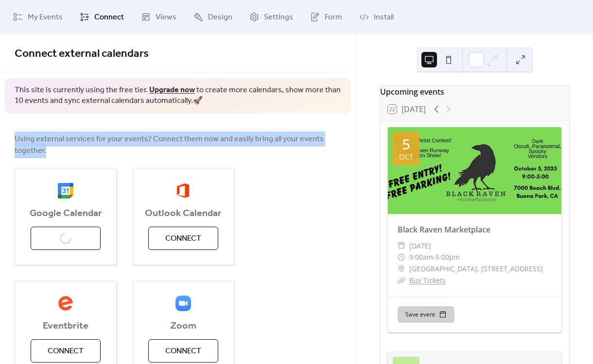 The image size is (593, 364). What do you see at coordinates (159, 17) in the screenshot?
I see `a: Views` at bounding box center [159, 17].